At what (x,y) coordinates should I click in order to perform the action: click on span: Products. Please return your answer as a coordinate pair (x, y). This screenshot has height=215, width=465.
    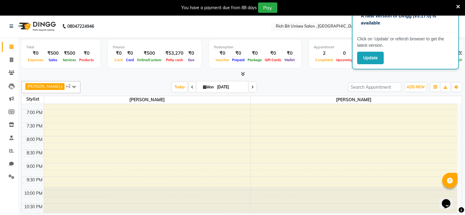
    Looking at the image, I should click on (87, 60).